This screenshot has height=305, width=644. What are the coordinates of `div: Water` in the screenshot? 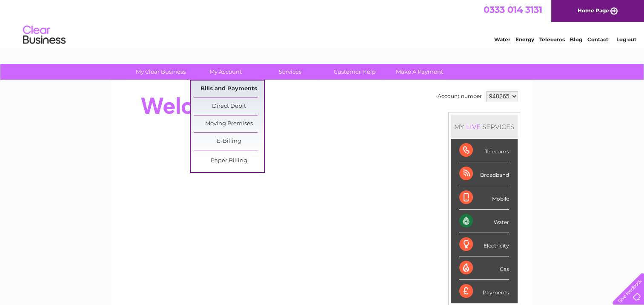 It's located at (484, 221).